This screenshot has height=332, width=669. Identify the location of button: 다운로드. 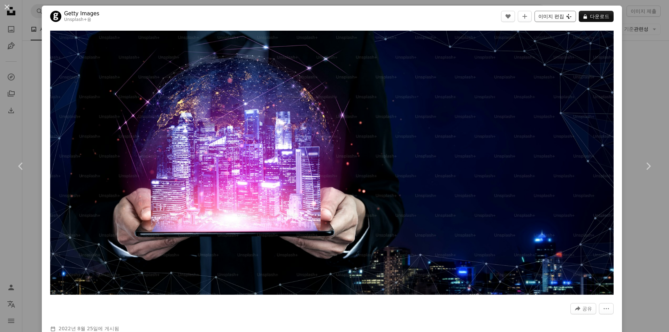
(596, 16).